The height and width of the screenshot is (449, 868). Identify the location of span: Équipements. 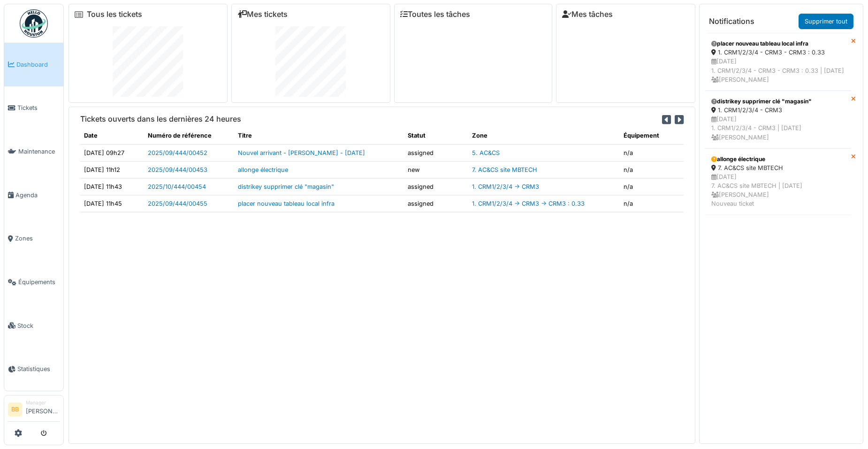
(39, 282).